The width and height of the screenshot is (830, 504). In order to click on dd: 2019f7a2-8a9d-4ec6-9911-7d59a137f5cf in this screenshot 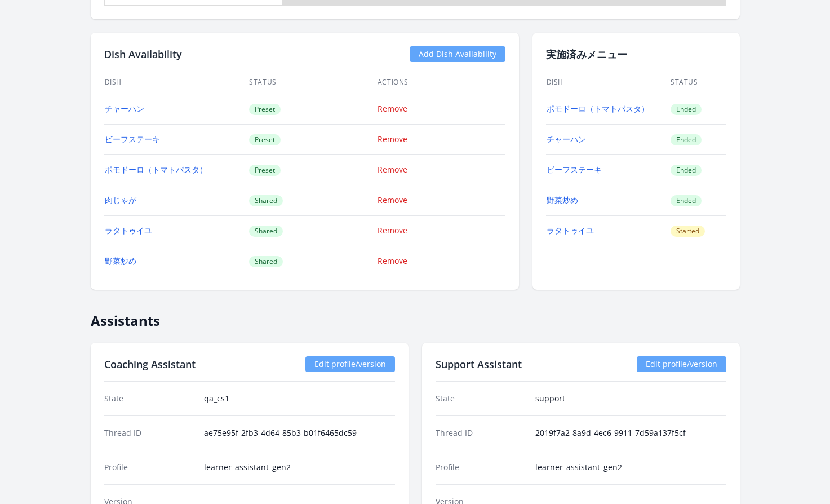, I will do `click(631, 433)`.